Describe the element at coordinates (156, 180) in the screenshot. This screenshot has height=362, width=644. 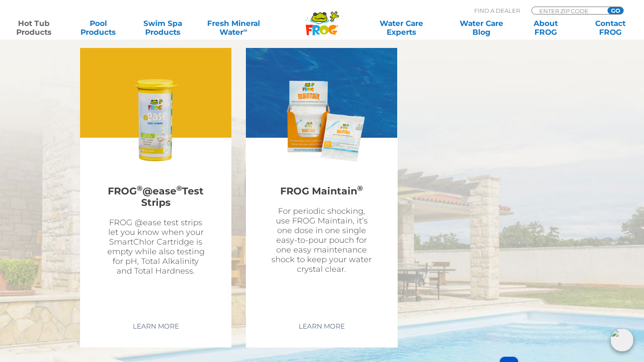
I see `a: Related Products ThumbnailFROG®@ease®Test StripsFROG @ease test strips let you know when your Sma...` at that location.